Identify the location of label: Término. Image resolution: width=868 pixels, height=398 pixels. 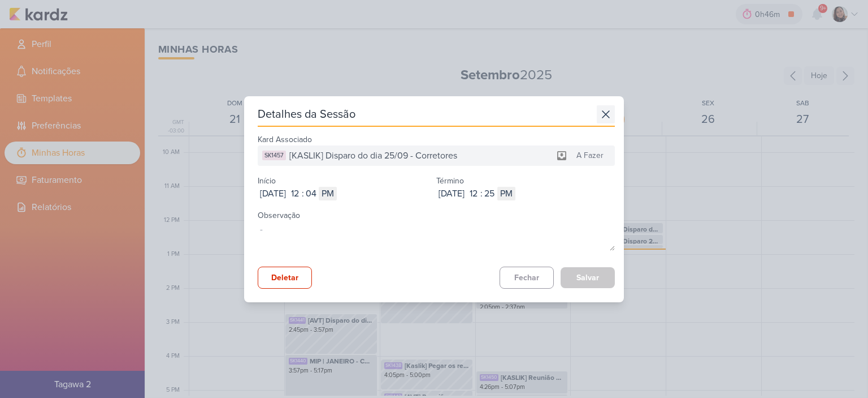
(450, 181).